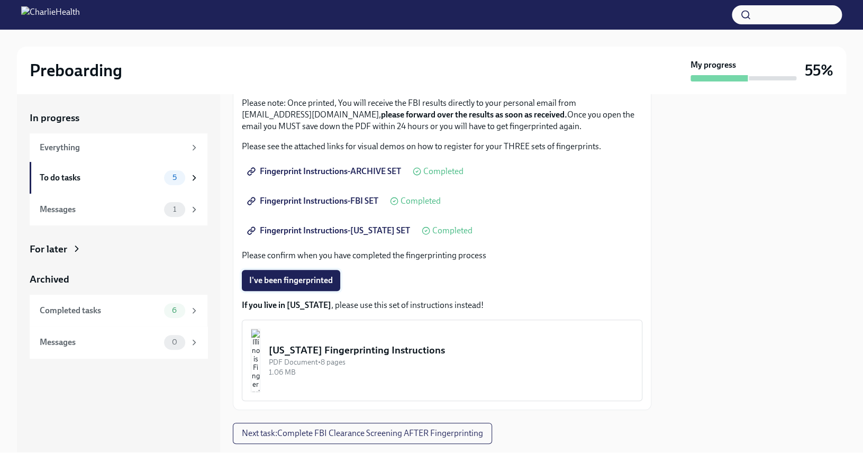  Describe the element at coordinates (119, 178) in the screenshot. I see `a: To do tasks5` at that location.